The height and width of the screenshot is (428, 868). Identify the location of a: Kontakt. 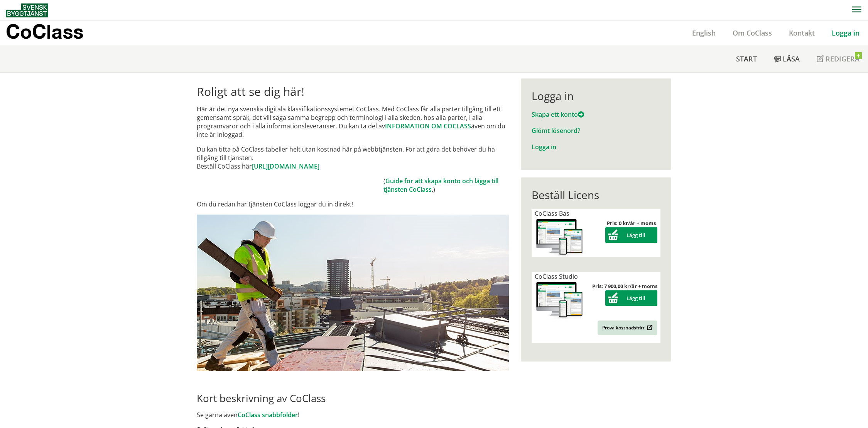
(802, 33).